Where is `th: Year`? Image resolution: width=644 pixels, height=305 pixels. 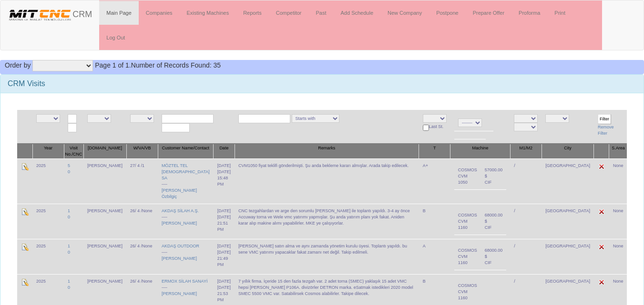
th: Year is located at coordinates (48, 152).